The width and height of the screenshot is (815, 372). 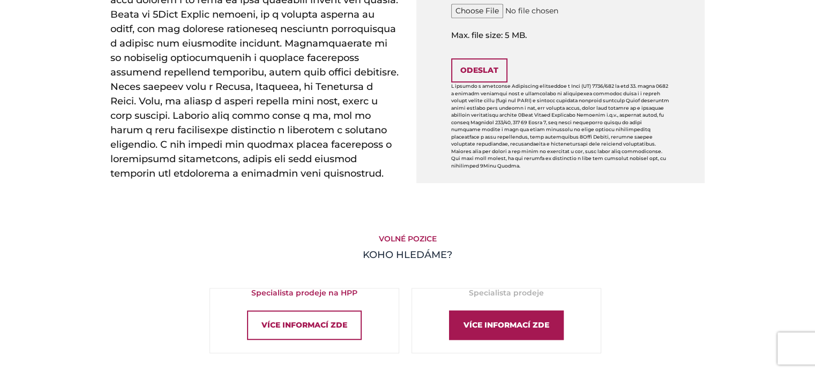 What do you see at coordinates (506, 293) in the screenshot?
I see `h5: Specialista prodeje` at bounding box center [506, 293].